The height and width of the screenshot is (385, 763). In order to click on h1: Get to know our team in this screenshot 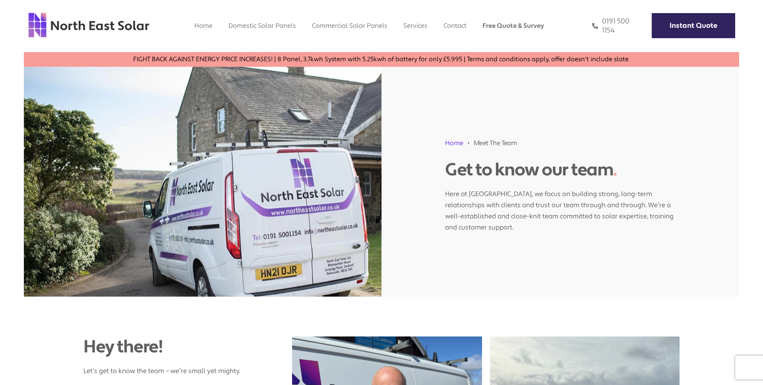, I will do `click(560, 170)`.